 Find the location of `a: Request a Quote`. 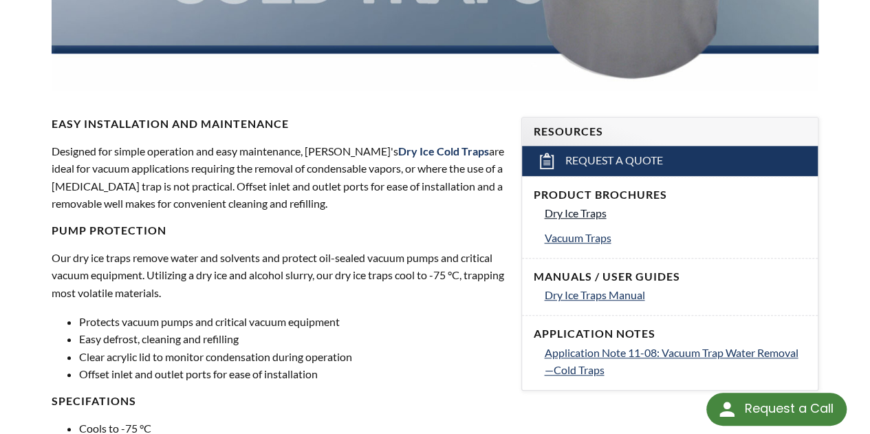

a: Request a Quote is located at coordinates (669, 161).